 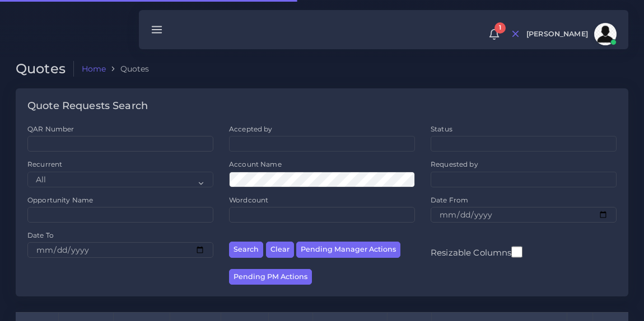 What do you see at coordinates (348, 249) in the screenshot?
I see `button: Pending Manager Actions` at bounding box center [348, 249].